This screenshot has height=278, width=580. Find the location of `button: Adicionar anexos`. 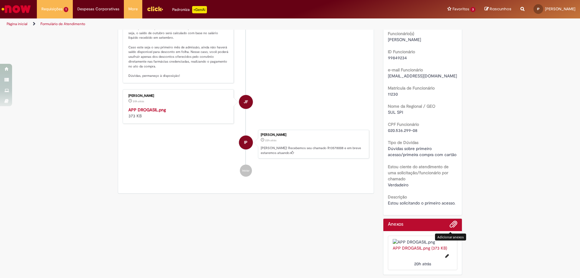

button: Adicionar anexos is located at coordinates (453, 225).